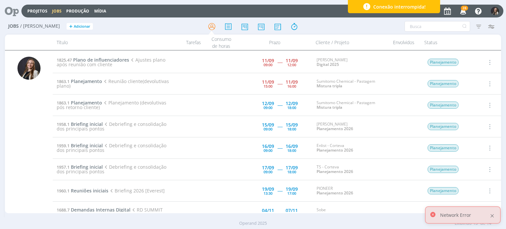  Describe the element at coordinates (437, 26) in the screenshot. I see `input: Busca` at that location.